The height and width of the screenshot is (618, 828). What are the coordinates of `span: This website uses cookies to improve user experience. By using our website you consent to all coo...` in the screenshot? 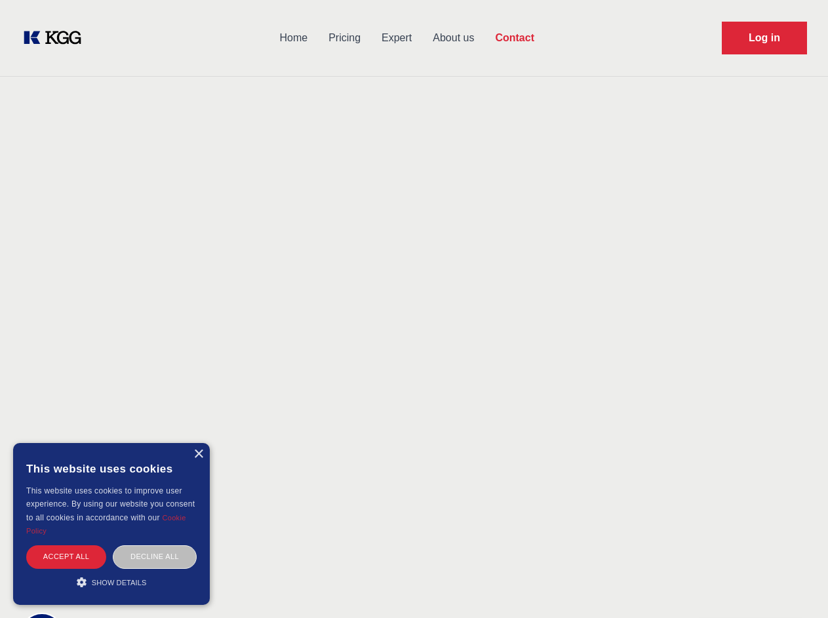 It's located at (110, 504).